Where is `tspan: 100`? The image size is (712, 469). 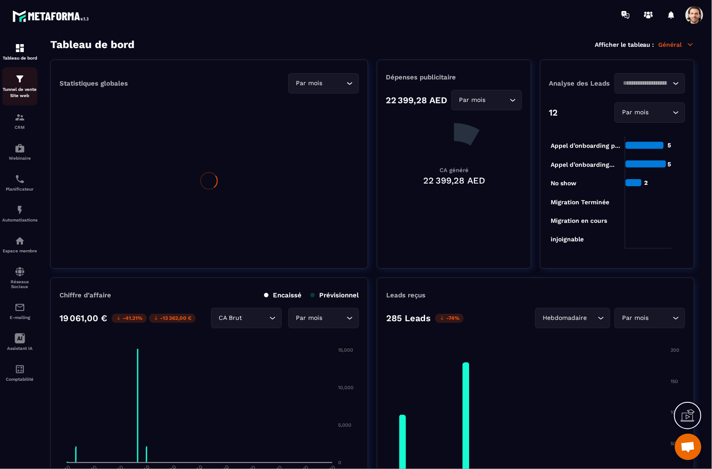
tspan: 100 is located at coordinates (675, 412).